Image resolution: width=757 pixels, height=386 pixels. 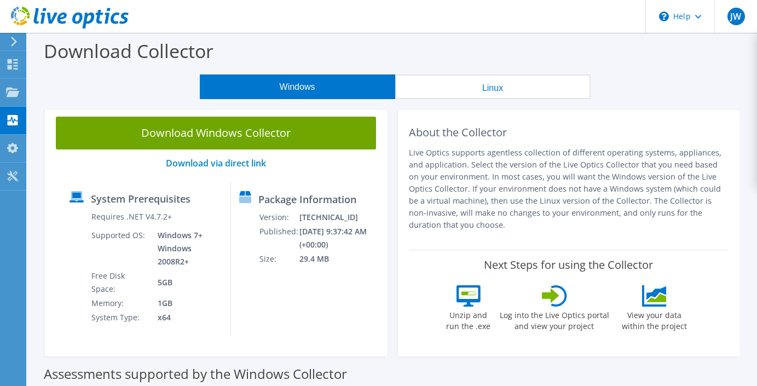 I want to click on label: Requires .NET V4.7.2+, so click(x=131, y=217).